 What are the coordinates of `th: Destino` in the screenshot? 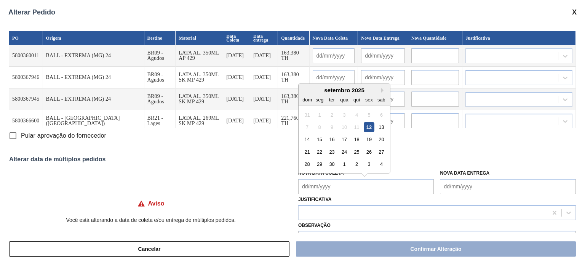 It's located at (160, 38).